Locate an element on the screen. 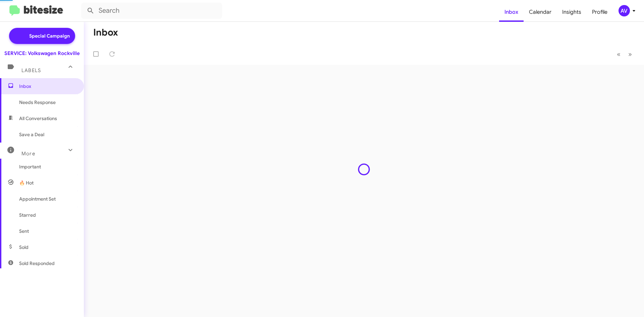  button: Previous is located at coordinates (619, 54).